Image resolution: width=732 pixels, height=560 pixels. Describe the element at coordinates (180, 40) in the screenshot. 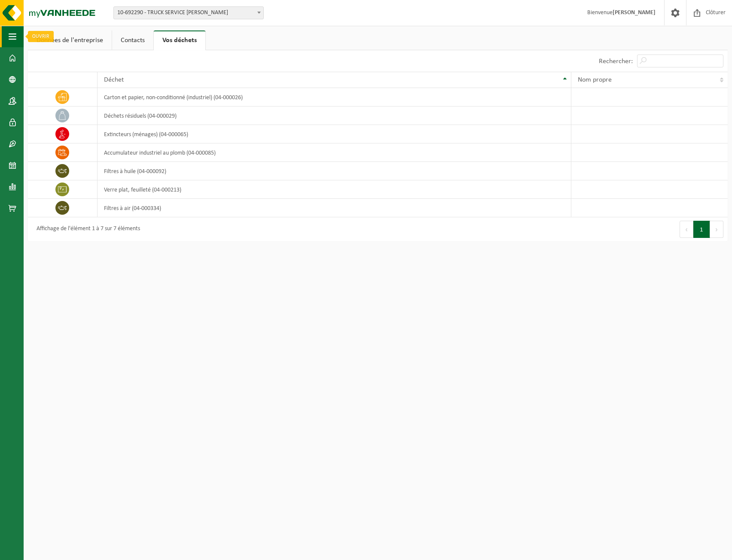

I see `a: Vos déchets` at that location.